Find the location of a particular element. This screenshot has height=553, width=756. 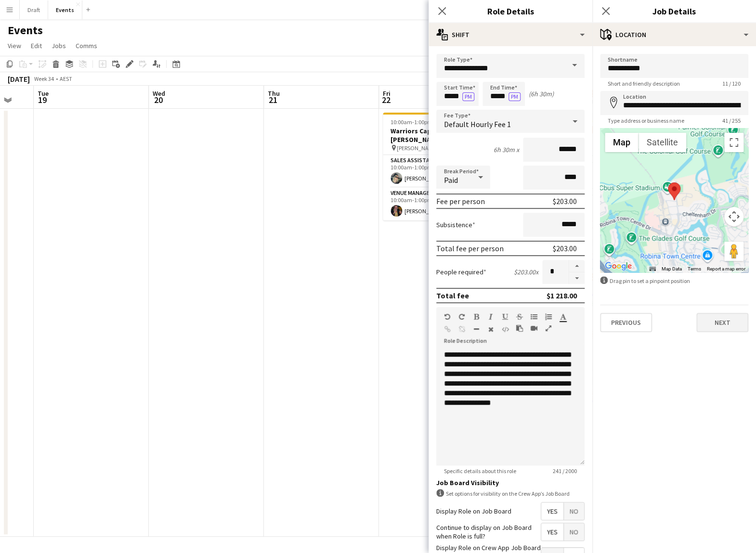

div: Shift is located at coordinates (510, 35).